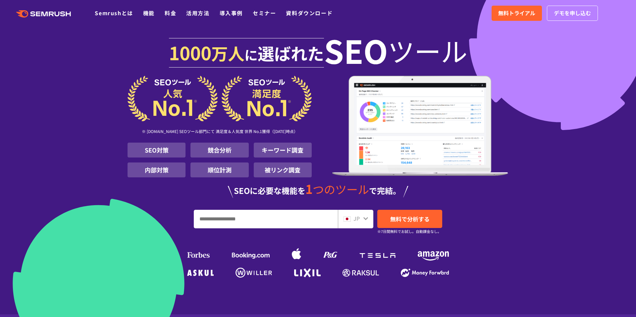  I want to click on a: 導入事例, so click(231, 13).